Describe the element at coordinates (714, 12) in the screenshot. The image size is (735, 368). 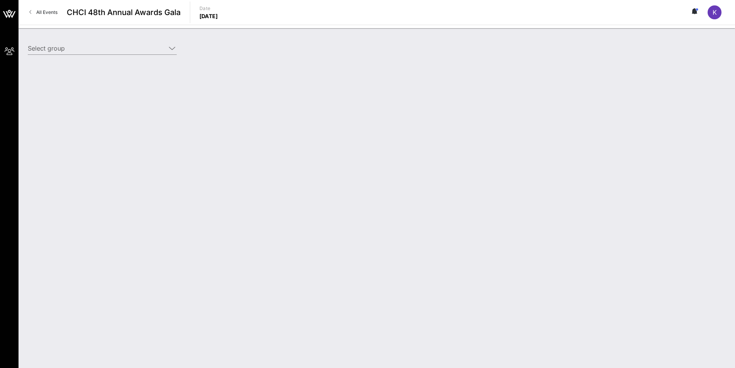
I see `span: K` at that location.